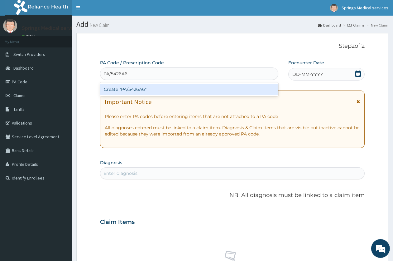 This screenshot has width=393, height=261. I want to click on label: Diagnosis, so click(111, 163).